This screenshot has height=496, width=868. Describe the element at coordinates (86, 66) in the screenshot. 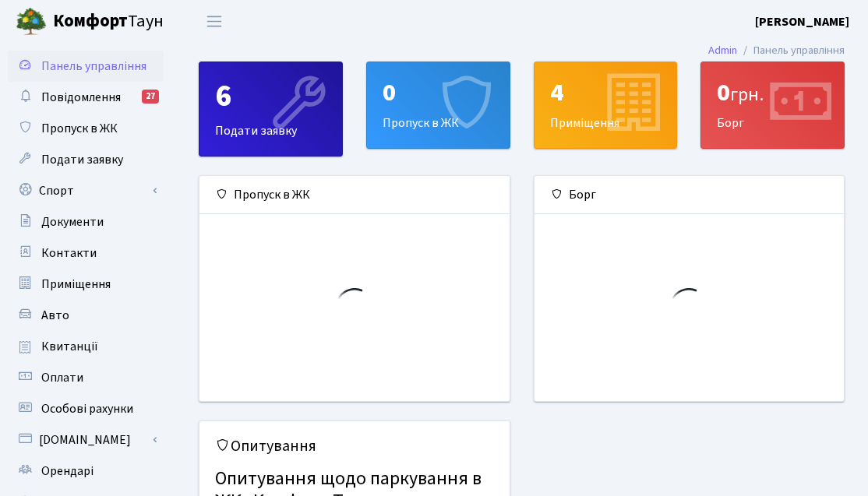

I see `a: Панель управління` at that location.